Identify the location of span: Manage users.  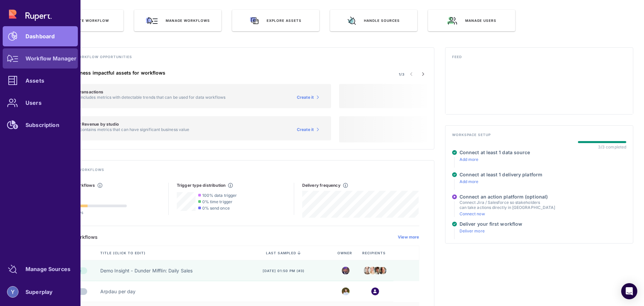
(481, 21).